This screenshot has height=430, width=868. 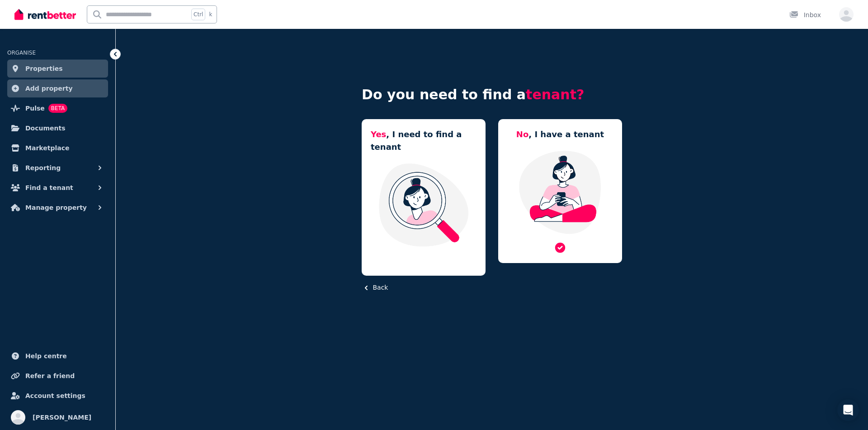 I want to click on span: Refer a friend, so click(x=50, y=376).